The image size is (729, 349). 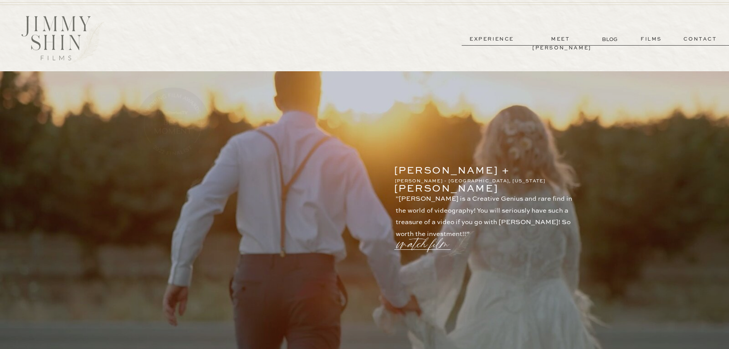 I want to click on a: films, so click(x=651, y=39).